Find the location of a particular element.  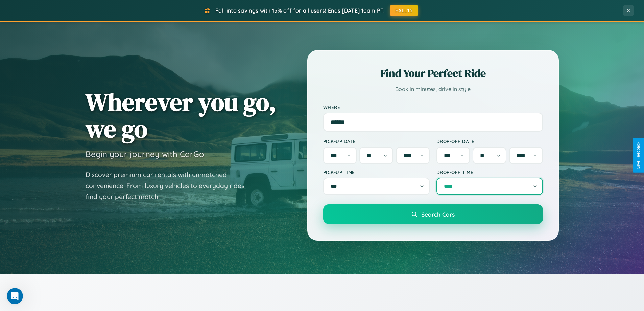

label: Pick-up Time is located at coordinates (376, 172).